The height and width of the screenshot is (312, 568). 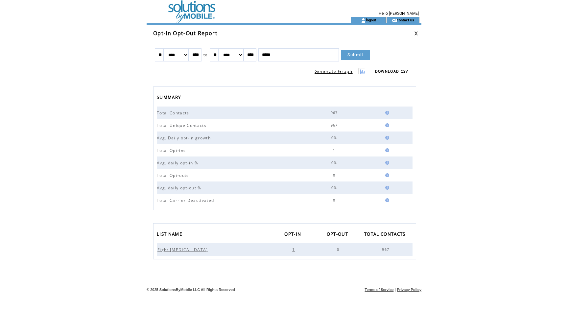 I want to click on span: SUMMARY, so click(x=170, y=98).